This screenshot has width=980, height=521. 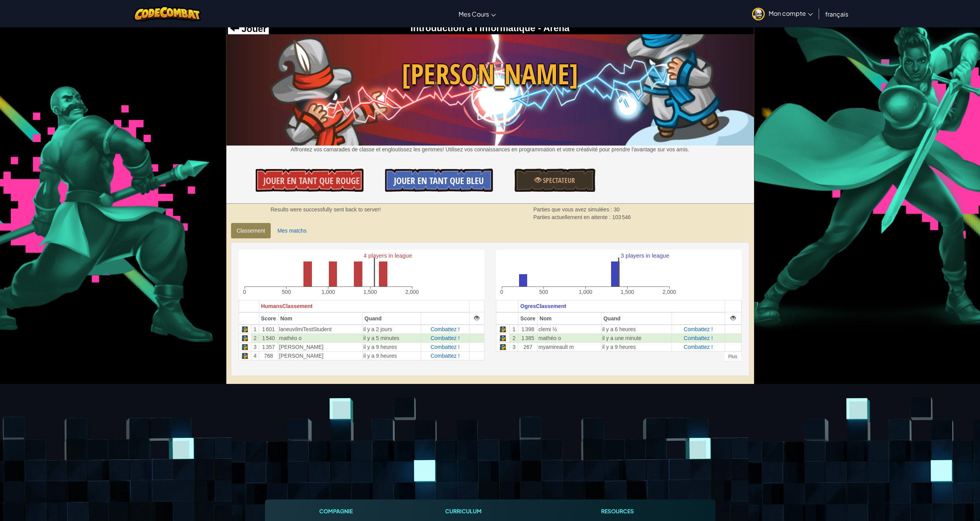 I want to click on h1: Resources, so click(x=617, y=511).